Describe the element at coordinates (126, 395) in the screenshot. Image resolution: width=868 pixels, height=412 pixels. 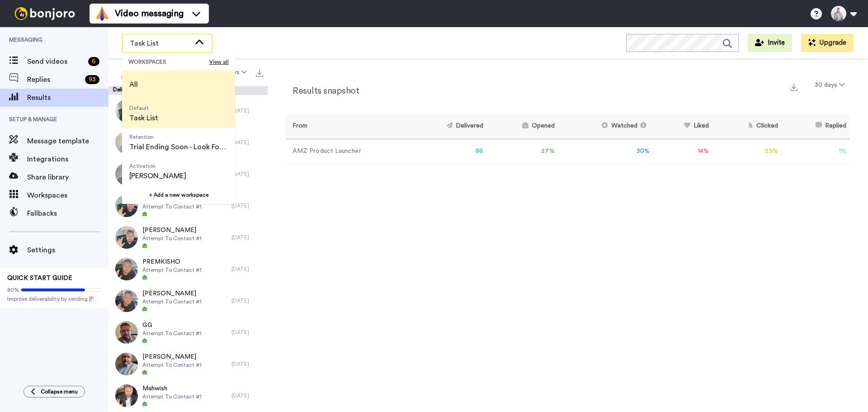
I see `img: d80c42ff-5e9c-4d66-9ef6-99c114fd5dfe-thumb.jpg` at that location.